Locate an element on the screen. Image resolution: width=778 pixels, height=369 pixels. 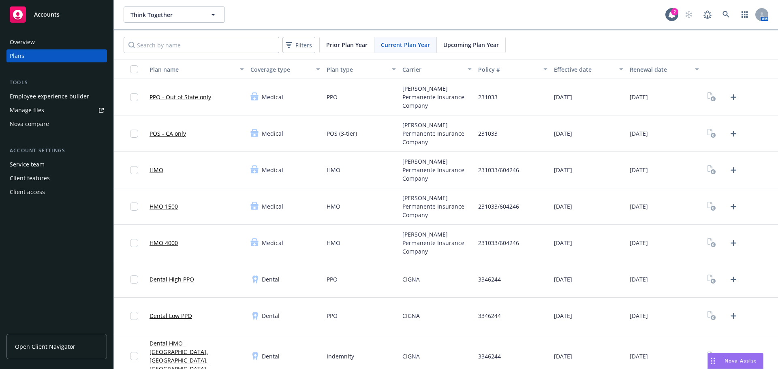
span: Indemnity is located at coordinates (341, 356).